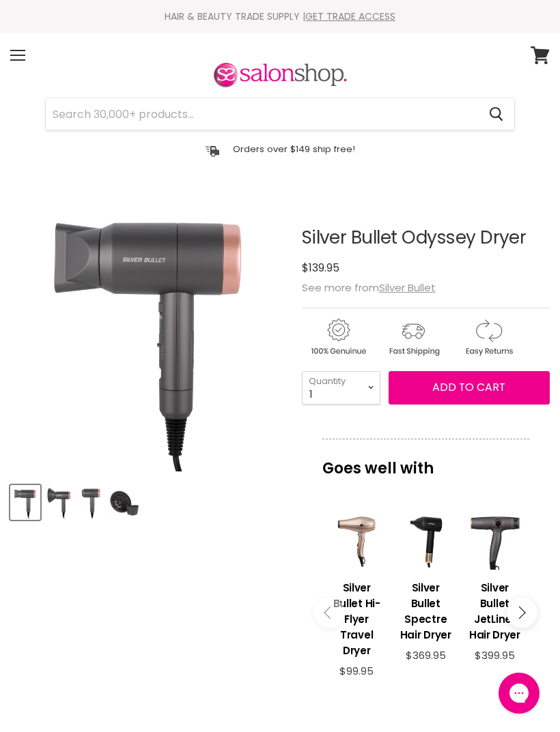 The height and width of the screenshot is (732, 560). What do you see at coordinates (426, 461) in the screenshot?
I see `p: Goes well with` at bounding box center [426, 461].